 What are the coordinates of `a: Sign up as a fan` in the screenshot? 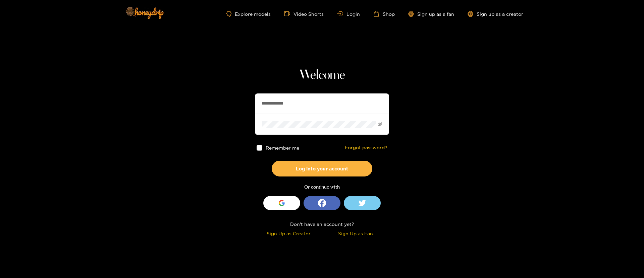 It's located at (431, 14).